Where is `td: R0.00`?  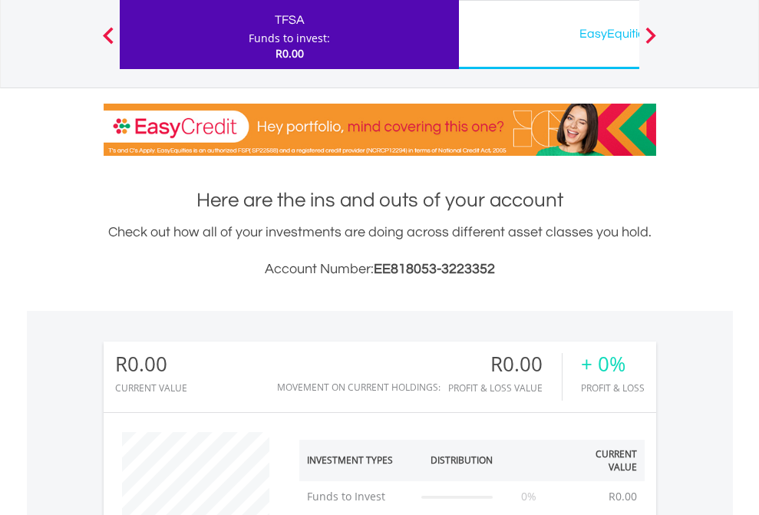
td: R0.00 is located at coordinates (623, 497).